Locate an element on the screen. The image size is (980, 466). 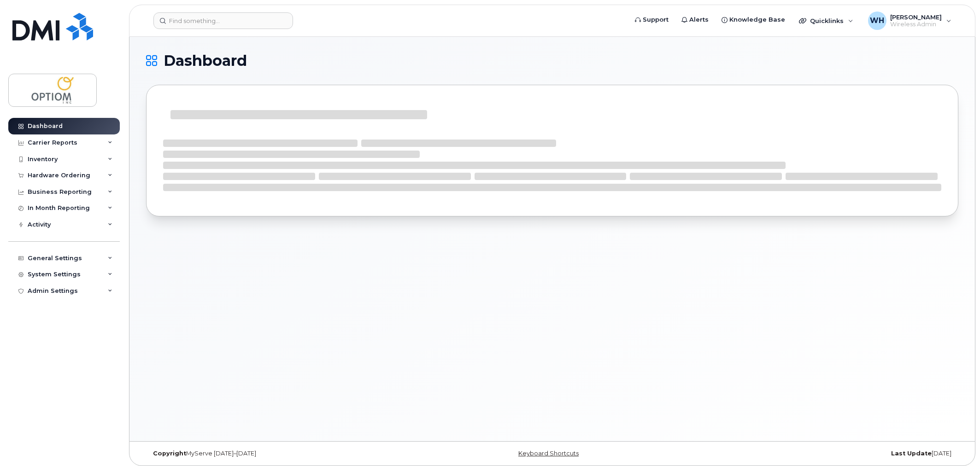
span: Dashboard is located at coordinates (205, 61).